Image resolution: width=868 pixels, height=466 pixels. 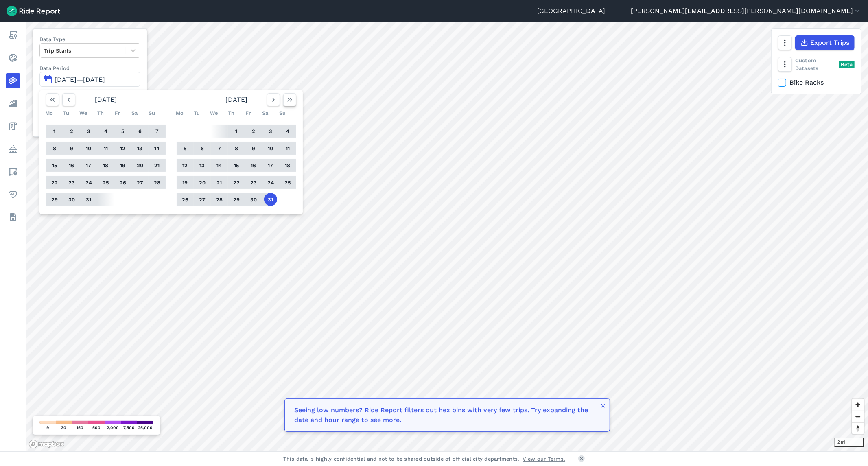 What do you see at coordinates (13, 35) in the screenshot?
I see `a: Report` at bounding box center [13, 35].